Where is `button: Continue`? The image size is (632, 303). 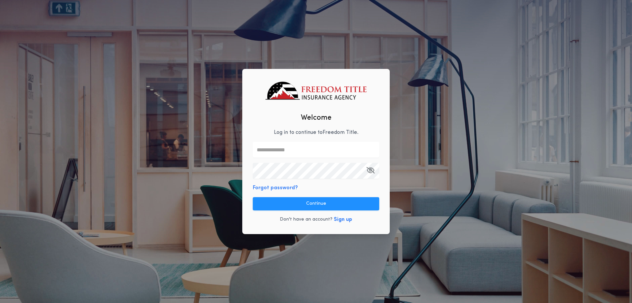 button: Continue is located at coordinates (316, 203).